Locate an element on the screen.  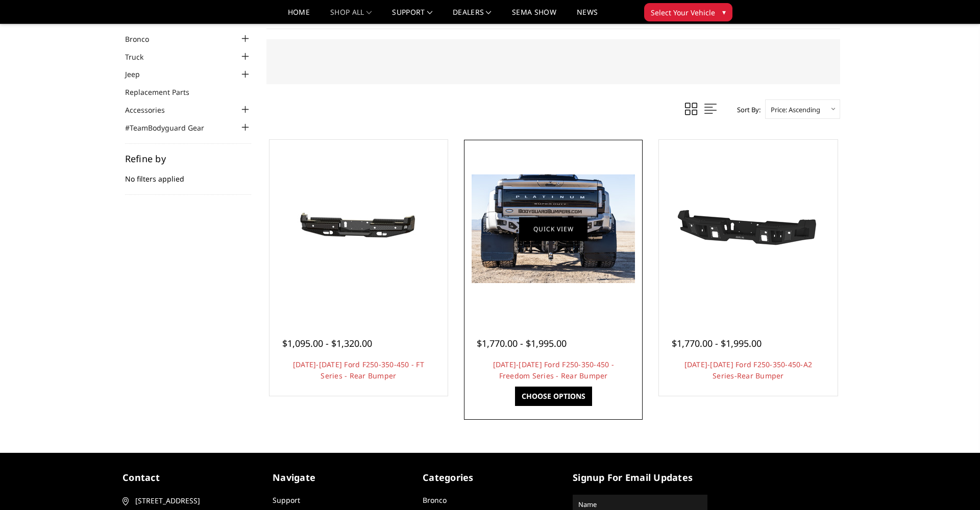
h5: signup for email updates is located at coordinates (640, 478).